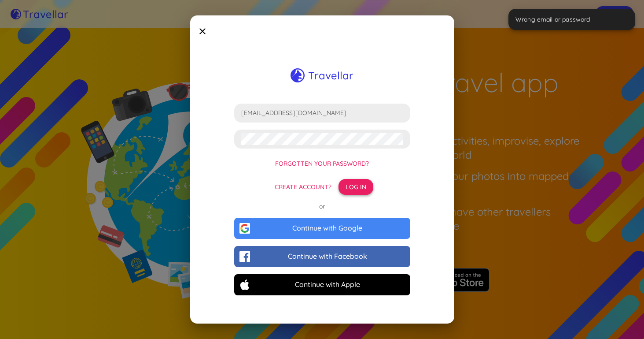 Image resolution: width=644 pixels, height=339 pixels. Describe the element at coordinates (322, 228) in the screenshot. I see `a: Continue with Google` at that location.